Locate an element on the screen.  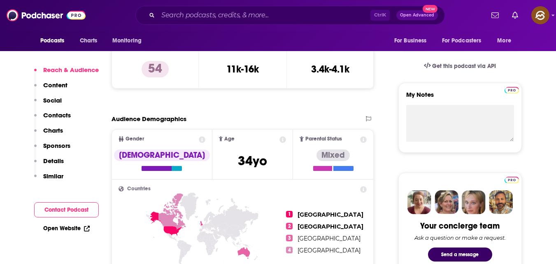
label: My Notes is located at coordinates (460, 97).